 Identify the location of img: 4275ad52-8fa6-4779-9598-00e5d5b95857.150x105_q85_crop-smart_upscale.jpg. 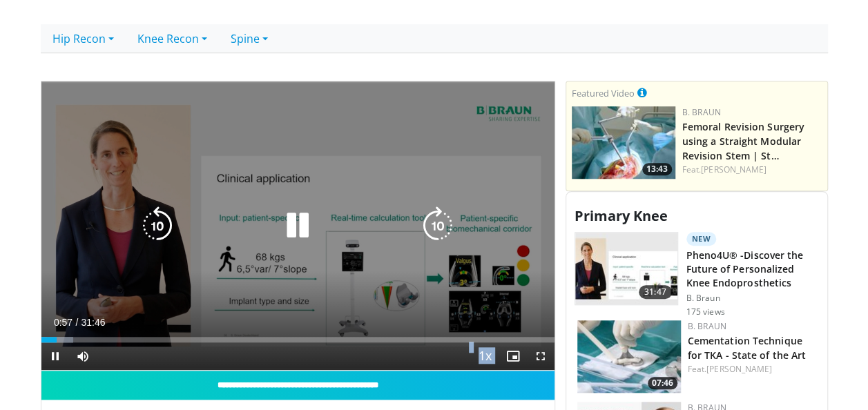
(624, 142).